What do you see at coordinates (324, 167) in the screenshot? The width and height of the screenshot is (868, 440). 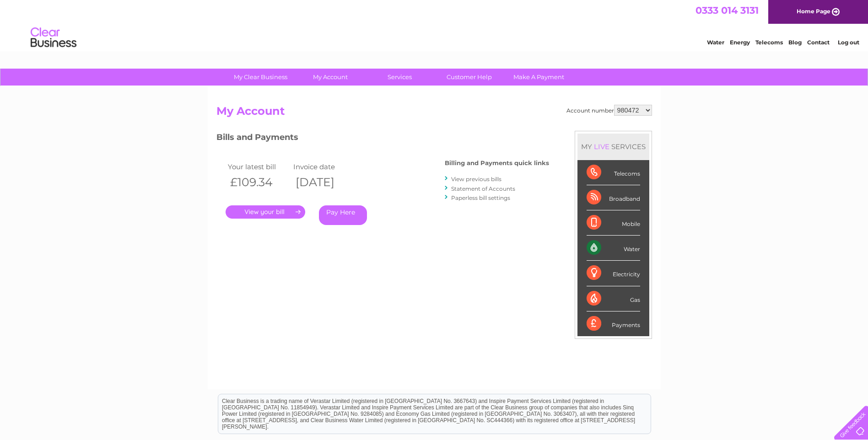 I see `td: Invoice date` at bounding box center [324, 167].